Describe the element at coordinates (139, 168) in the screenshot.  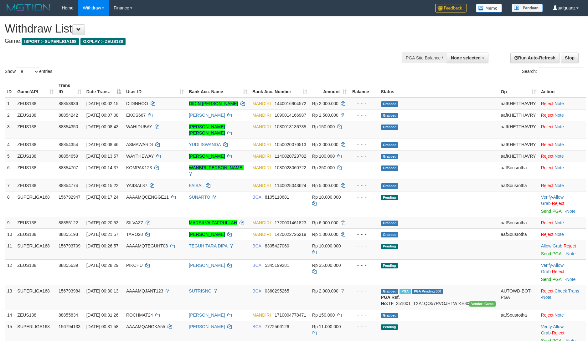
I see `span: KOMPAK123` at that location.